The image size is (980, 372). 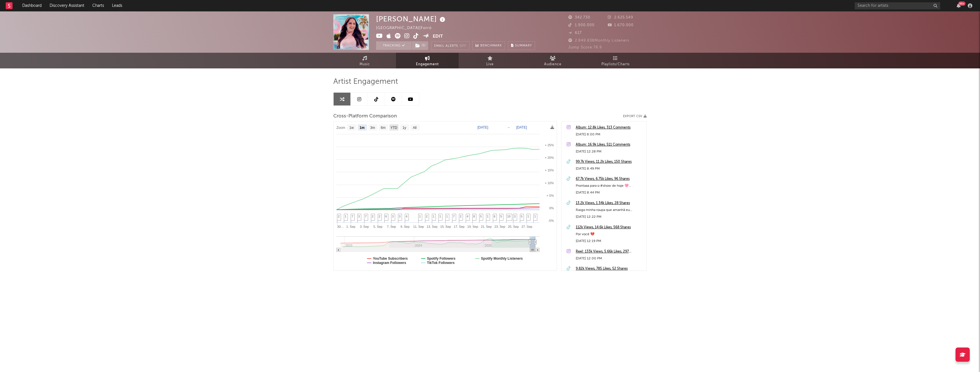 I want to click on button: Edit, so click(x=438, y=37).